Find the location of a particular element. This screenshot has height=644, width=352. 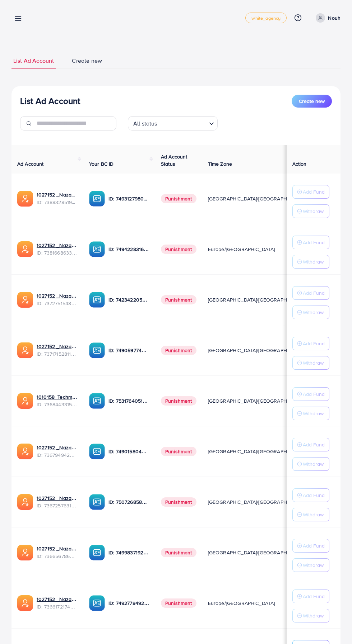

span: ID: 7371715281112170513 is located at coordinates (57, 354).